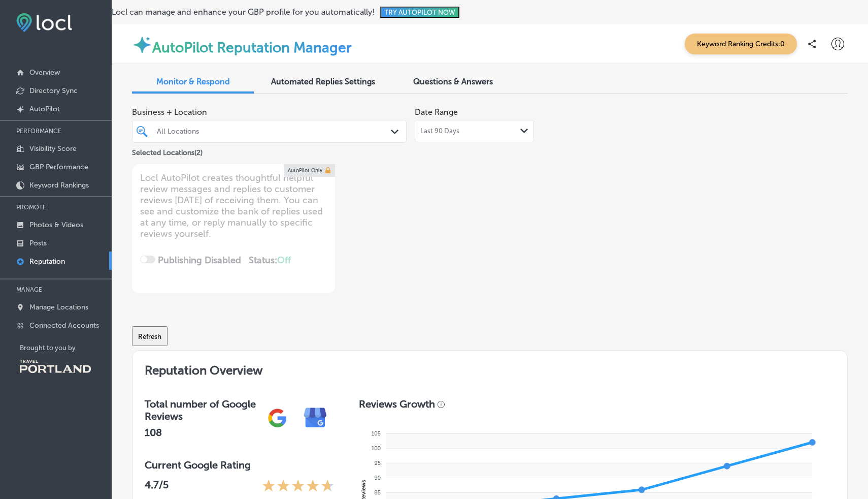 The width and height of the screenshot is (868, 499). What do you see at coordinates (193, 81) in the screenshot?
I see `span: Monitor & Respond` at bounding box center [193, 81].